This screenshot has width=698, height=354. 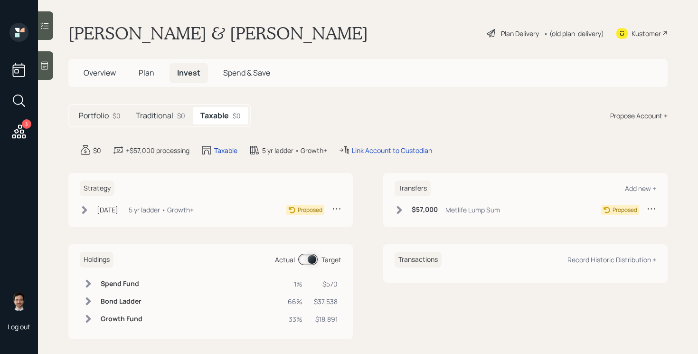 What do you see at coordinates (326, 319) in the screenshot?
I see `div: $18,891` at bounding box center [326, 319].